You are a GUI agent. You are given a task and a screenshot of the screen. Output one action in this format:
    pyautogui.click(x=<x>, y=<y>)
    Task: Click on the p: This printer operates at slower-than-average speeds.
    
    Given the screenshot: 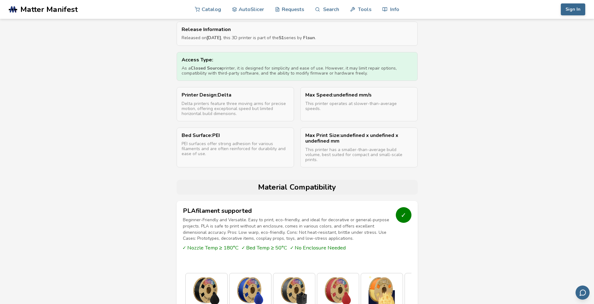 What is the action you would take?
    pyautogui.click(x=359, y=106)
    